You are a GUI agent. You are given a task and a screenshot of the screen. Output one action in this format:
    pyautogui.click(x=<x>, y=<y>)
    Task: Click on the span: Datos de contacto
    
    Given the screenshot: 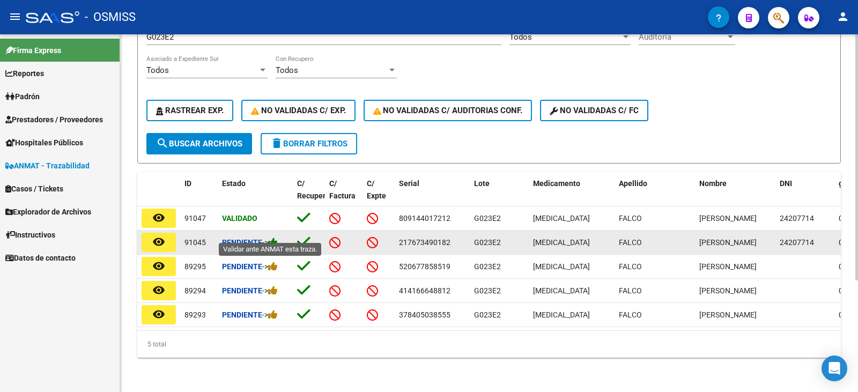 What is the action you would take?
    pyautogui.click(x=40, y=258)
    